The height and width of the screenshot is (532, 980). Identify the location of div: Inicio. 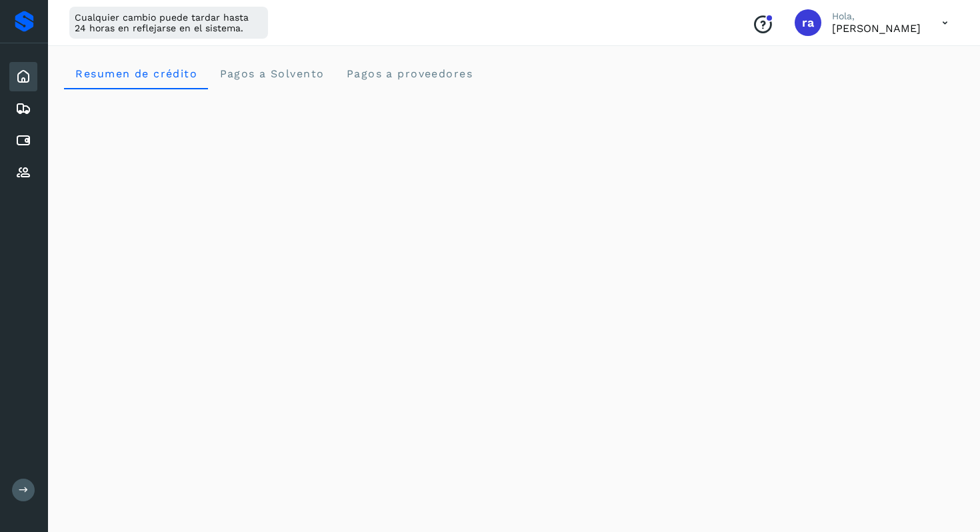
(23, 77).